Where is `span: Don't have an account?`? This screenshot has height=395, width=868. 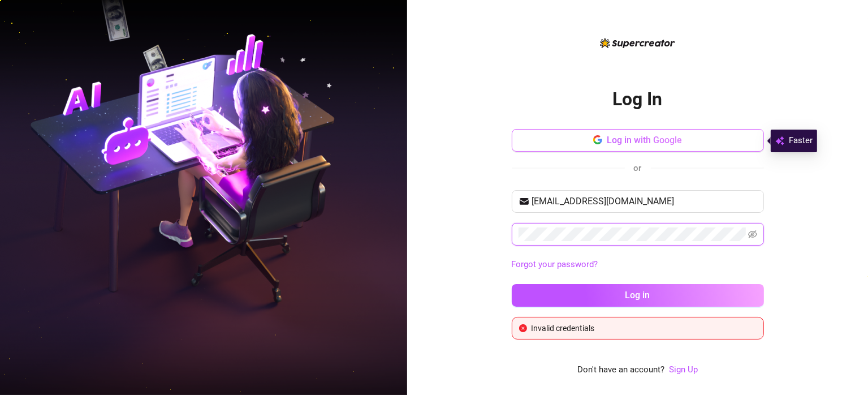
span: Don't have an account? is located at coordinates (621, 370).